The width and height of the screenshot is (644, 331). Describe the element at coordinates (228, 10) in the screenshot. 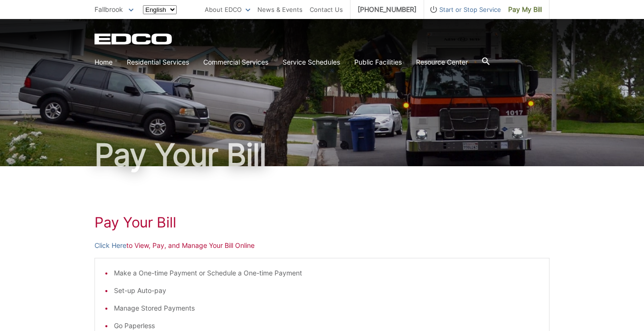

I see `a: About EDCO` at that location.